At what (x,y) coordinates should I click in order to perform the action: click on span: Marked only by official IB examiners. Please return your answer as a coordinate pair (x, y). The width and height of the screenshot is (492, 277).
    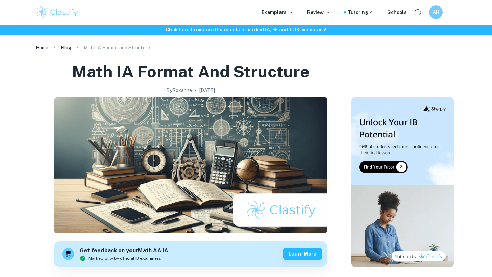
    Looking at the image, I should click on (125, 258).